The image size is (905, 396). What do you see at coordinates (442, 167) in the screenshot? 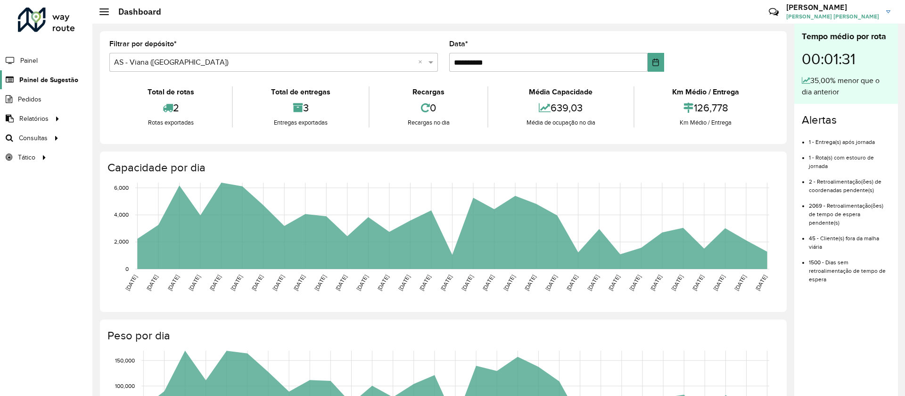
I see `h4: Capacidade por dia` at bounding box center [442, 167].